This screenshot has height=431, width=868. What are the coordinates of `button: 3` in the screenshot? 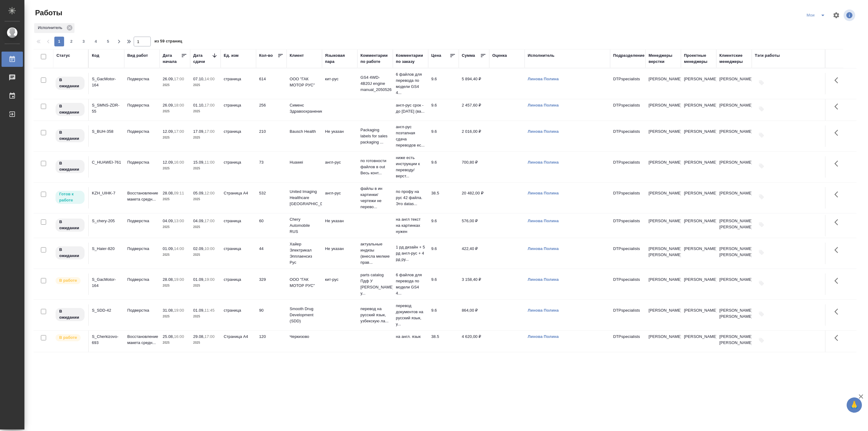 It's located at (84, 41).